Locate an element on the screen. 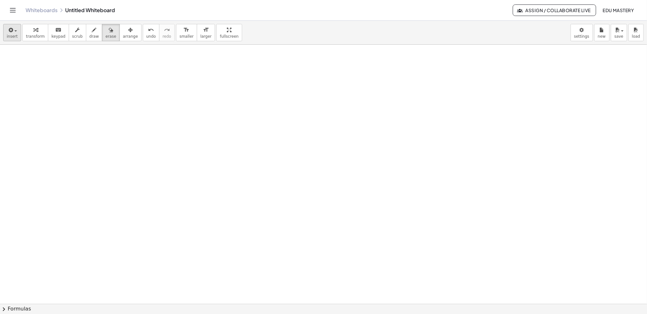 This screenshot has width=647, height=314. button: Edu Mastery is located at coordinates (618, 10).